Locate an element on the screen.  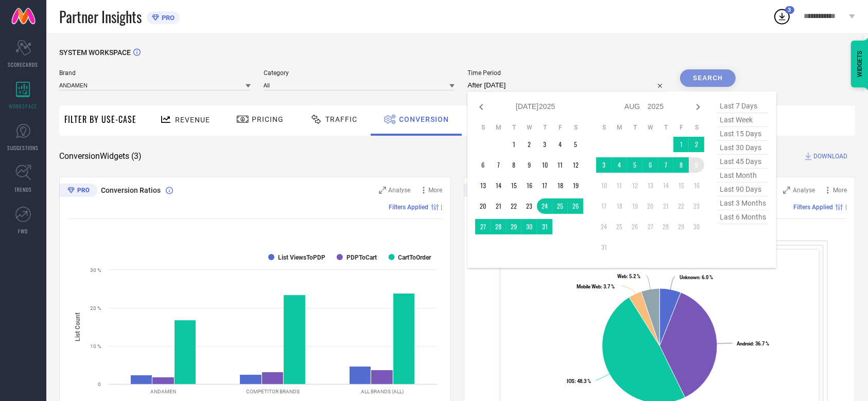
tspan: IOS is located at coordinates (570, 381).